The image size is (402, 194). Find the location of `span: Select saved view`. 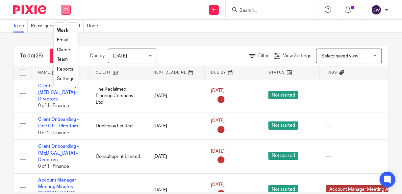

span: Select saved view is located at coordinates (340, 56).